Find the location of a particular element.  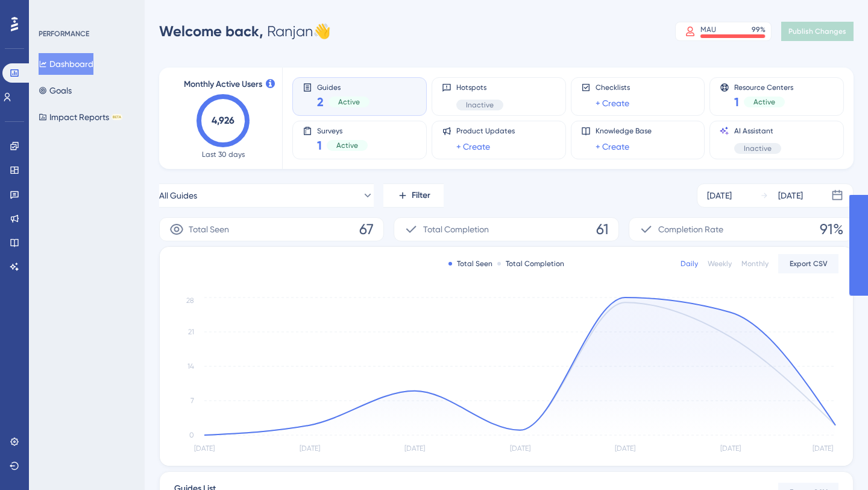

button: All Guides is located at coordinates (267, 196).